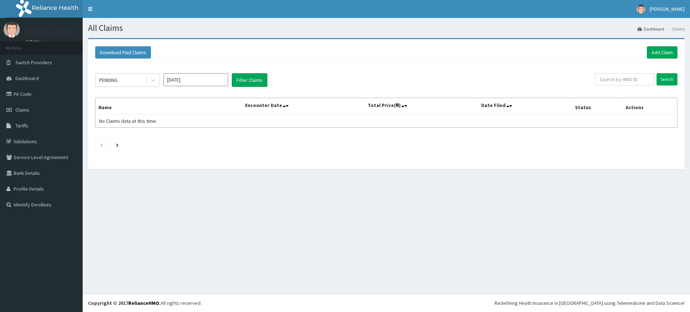  I want to click on a: RelianceHMO, so click(144, 303).